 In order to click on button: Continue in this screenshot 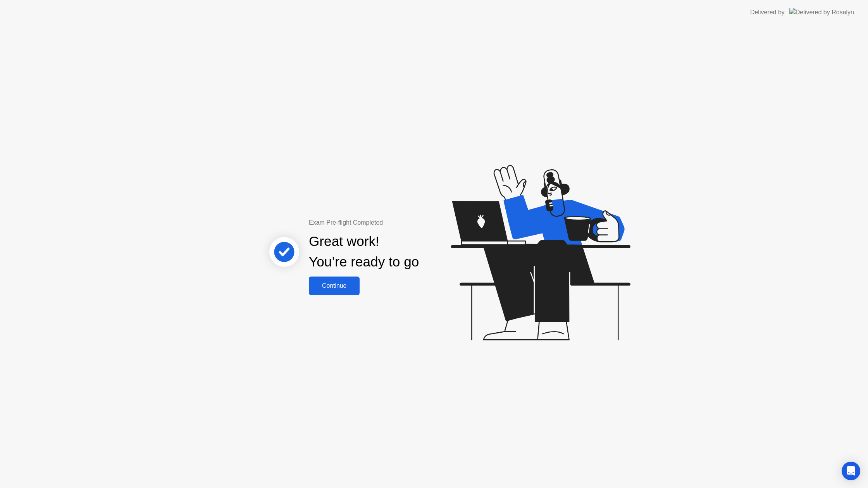, I will do `click(334, 286)`.